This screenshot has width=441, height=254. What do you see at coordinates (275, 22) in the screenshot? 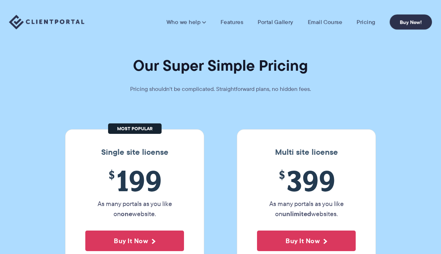
I see `a: Portal Gallery` at bounding box center [275, 22].